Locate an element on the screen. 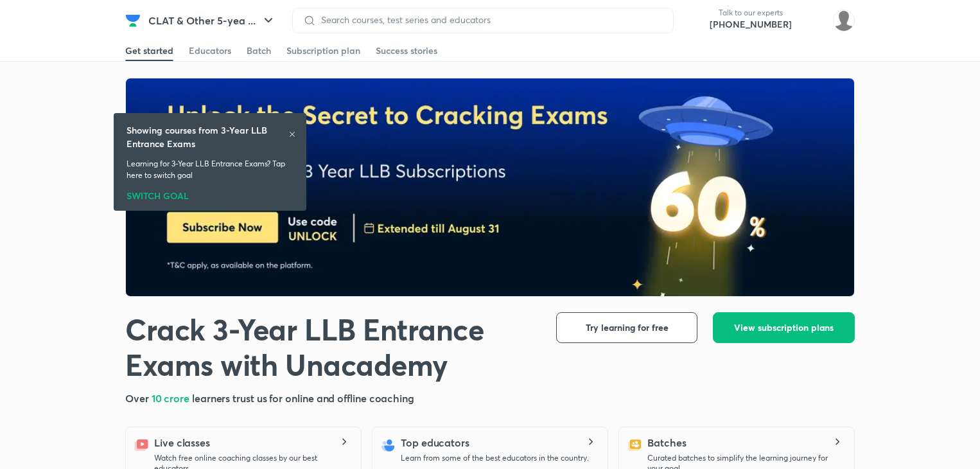  a: Educators is located at coordinates (210, 50).